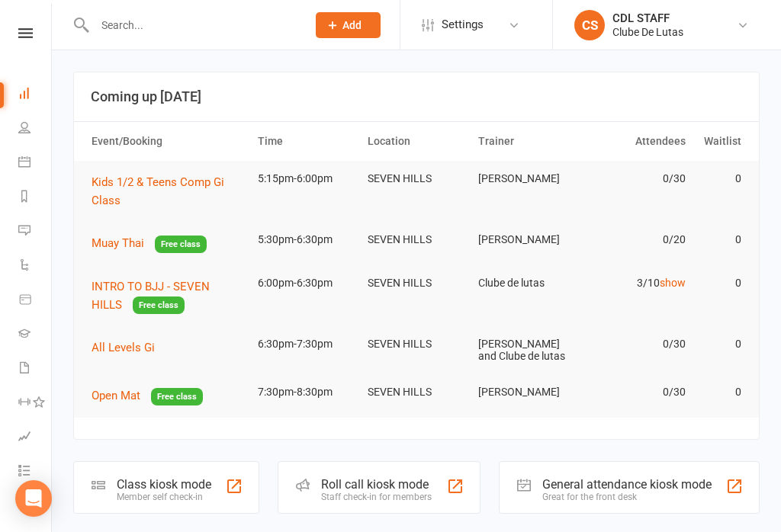  Describe the element at coordinates (116, 395) in the screenshot. I see `span: Open Mat` at that location.